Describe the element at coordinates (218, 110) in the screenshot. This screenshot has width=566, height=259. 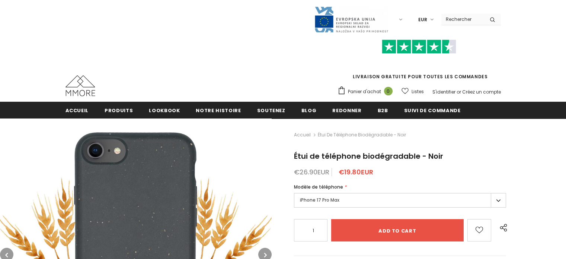
I see `a: Notre histoire` at that location.